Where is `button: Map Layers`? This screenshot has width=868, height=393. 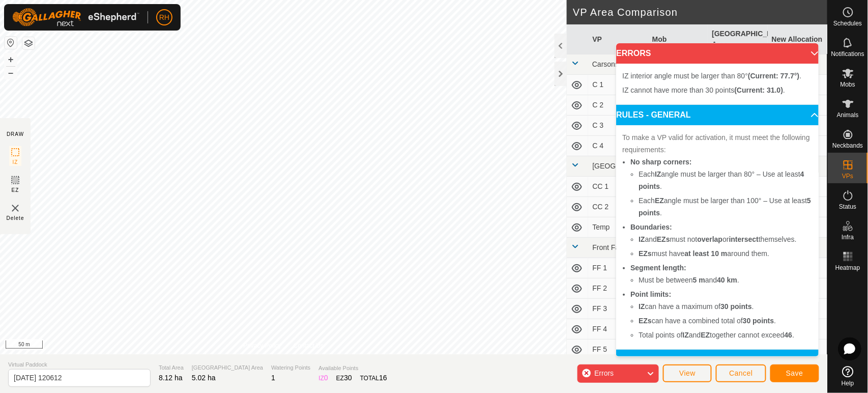
button: Map Layers is located at coordinates (28, 43).